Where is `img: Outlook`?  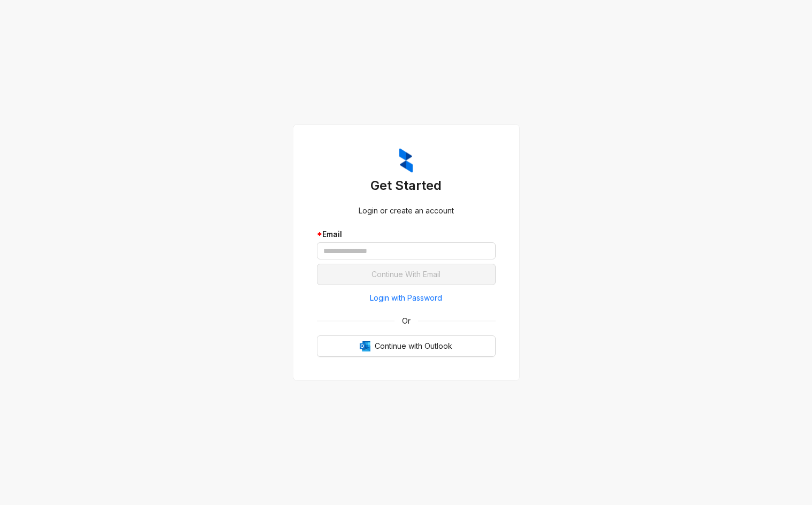 img: Outlook is located at coordinates (365, 346).